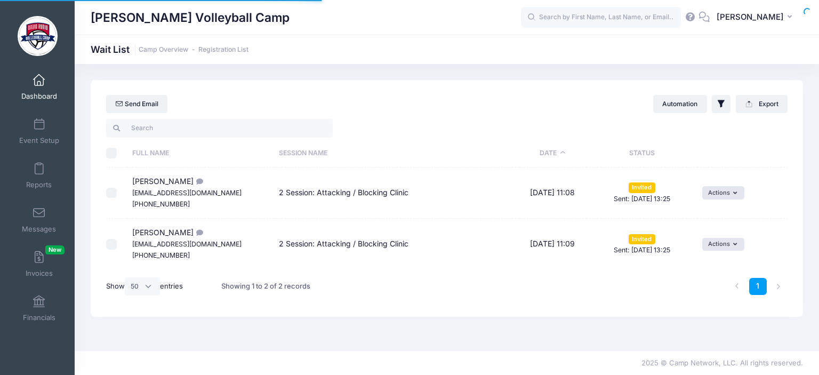 This screenshot has height=375, width=819. What do you see at coordinates (722, 362) in the screenshot?
I see `span: 2025 © Camp Network, LLC. All rights reserved.` at bounding box center [722, 362].